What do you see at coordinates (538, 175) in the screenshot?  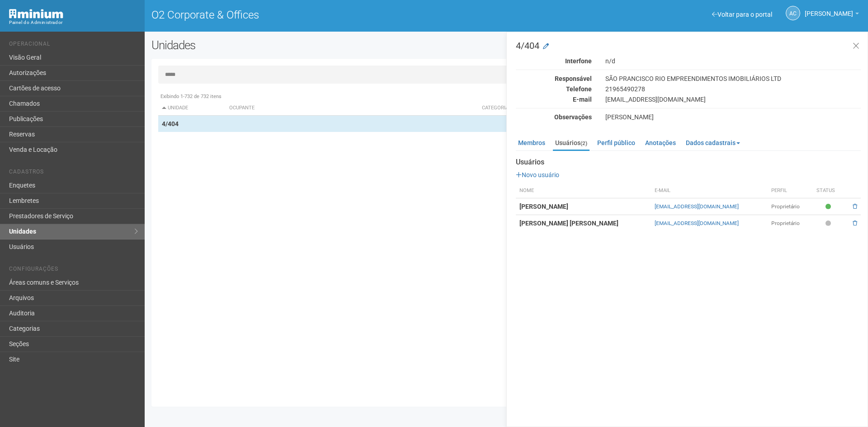 I see `a: Novo usuário` at bounding box center [538, 175].